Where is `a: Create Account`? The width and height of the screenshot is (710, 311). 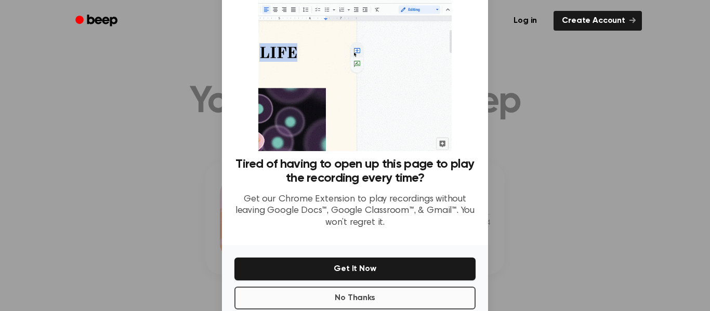 a: Create Account is located at coordinates (598, 21).